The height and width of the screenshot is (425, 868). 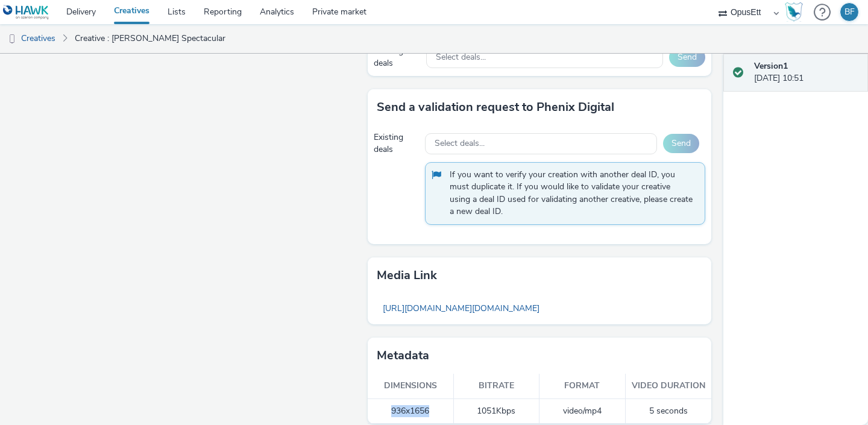 I want to click on td: 5 seconds, so click(x=668, y=412).